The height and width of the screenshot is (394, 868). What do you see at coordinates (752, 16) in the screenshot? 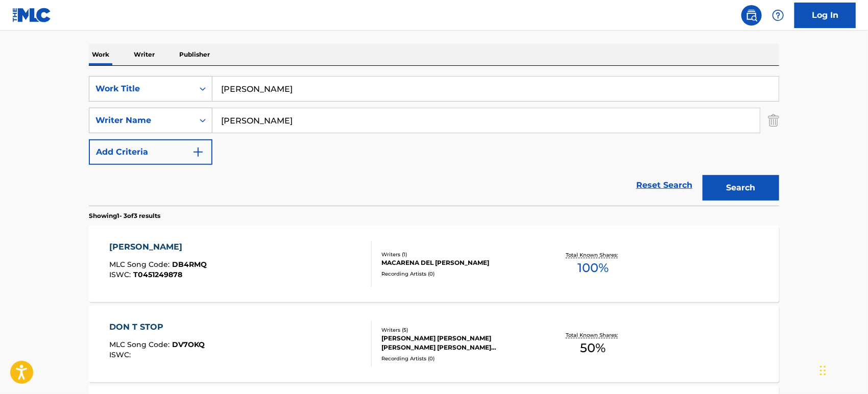
I see `a: Public Search` at bounding box center [752, 16].